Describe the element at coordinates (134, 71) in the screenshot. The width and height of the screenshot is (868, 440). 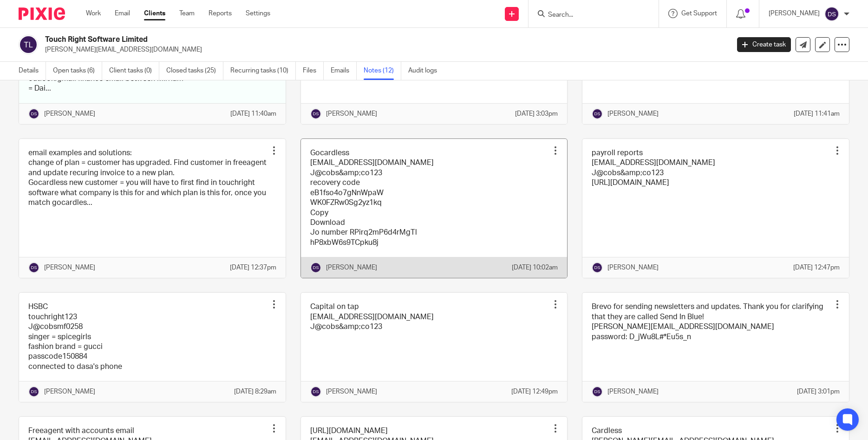
I see `a: Client tasks (0)` at that location.